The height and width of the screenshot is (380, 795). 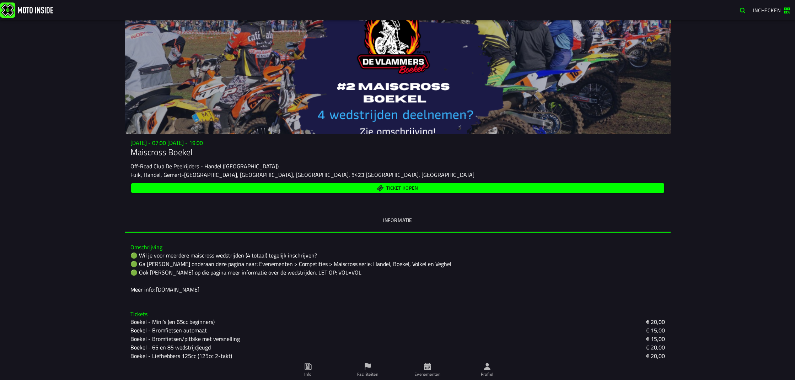 What do you see at coordinates (767, 10) in the screenshot?
I see `span: Inchecken` at bounding box center [767, 10].